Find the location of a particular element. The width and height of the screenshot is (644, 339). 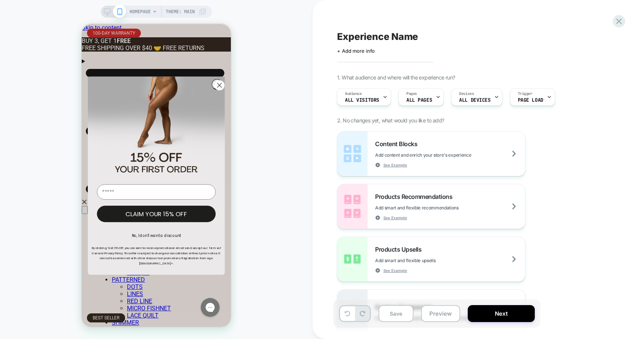

button: Next is located at coordinates (501, 313).